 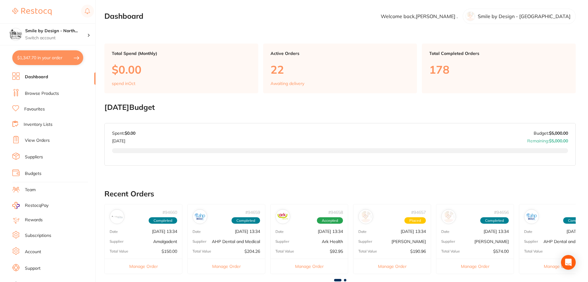 I want to click on p: Amalgadent, so click(x=165, y=242).